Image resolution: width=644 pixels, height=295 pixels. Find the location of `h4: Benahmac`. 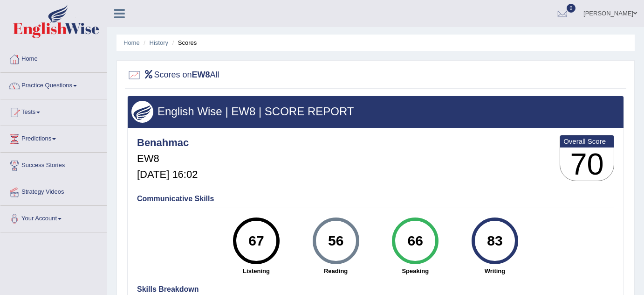

h4: Benahmac is located at coordinates (168, 143).